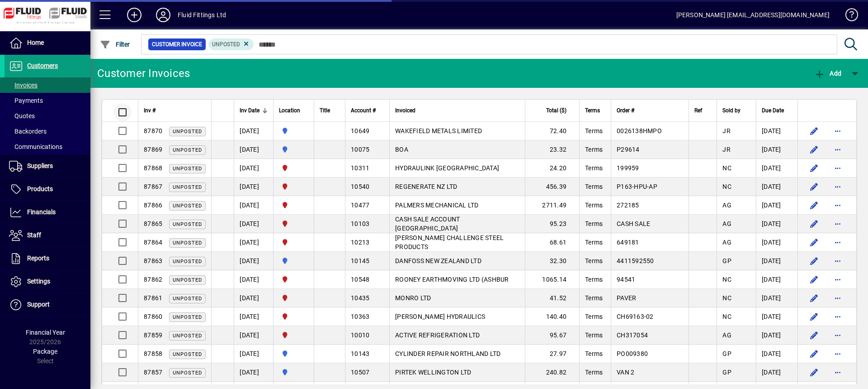 The width and height of the screenshot is (868, 389). I want to click on span: 272185, so click(628, 205).